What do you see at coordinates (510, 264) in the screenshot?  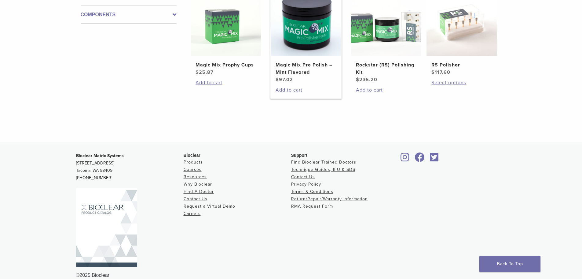 I see `a: Back To Top` at bounding box center [510, 264].